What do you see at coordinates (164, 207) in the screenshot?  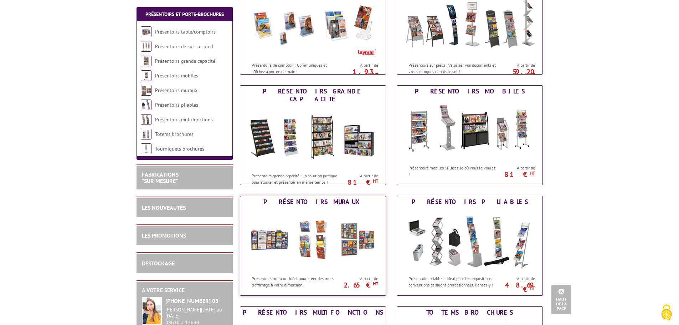 I see `a: LES NOUVEAUTÉS` at bounding box center [164, 207].